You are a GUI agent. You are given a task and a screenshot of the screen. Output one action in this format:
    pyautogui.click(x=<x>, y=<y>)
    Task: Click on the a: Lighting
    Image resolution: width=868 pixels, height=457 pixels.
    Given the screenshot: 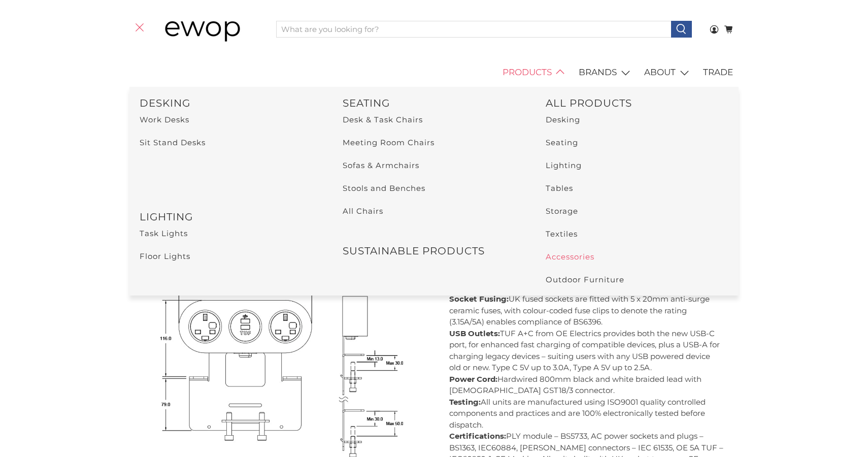 What is the action you would take?
    pyautogui.click(x=563, y=165)
    